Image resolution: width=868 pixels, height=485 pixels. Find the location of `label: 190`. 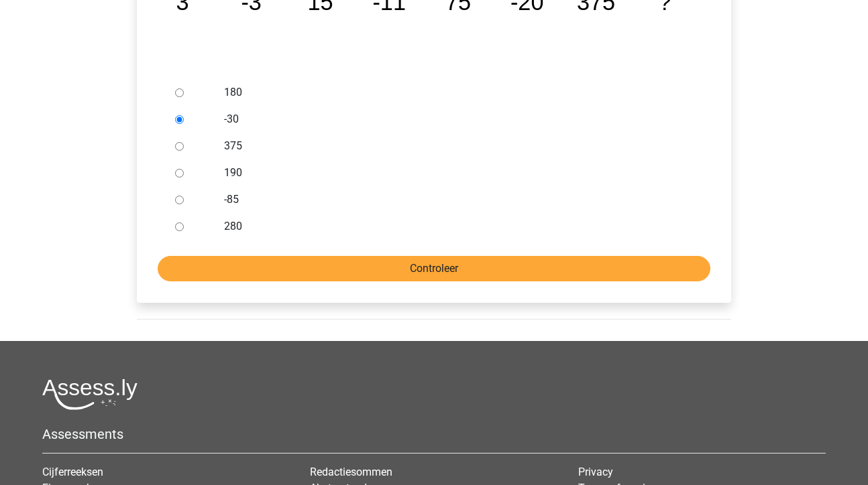

label: 190 is located at coordinates (456, 173).